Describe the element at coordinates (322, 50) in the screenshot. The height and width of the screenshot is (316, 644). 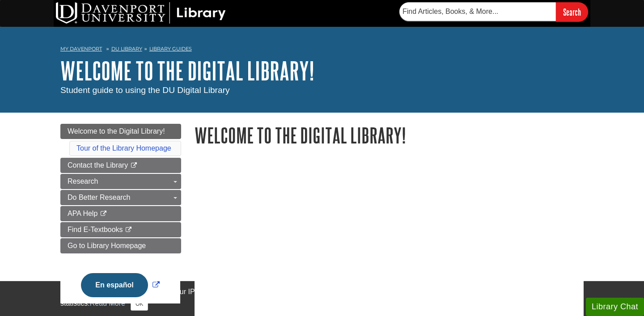
I see `nav: breadcrumb` at that location.